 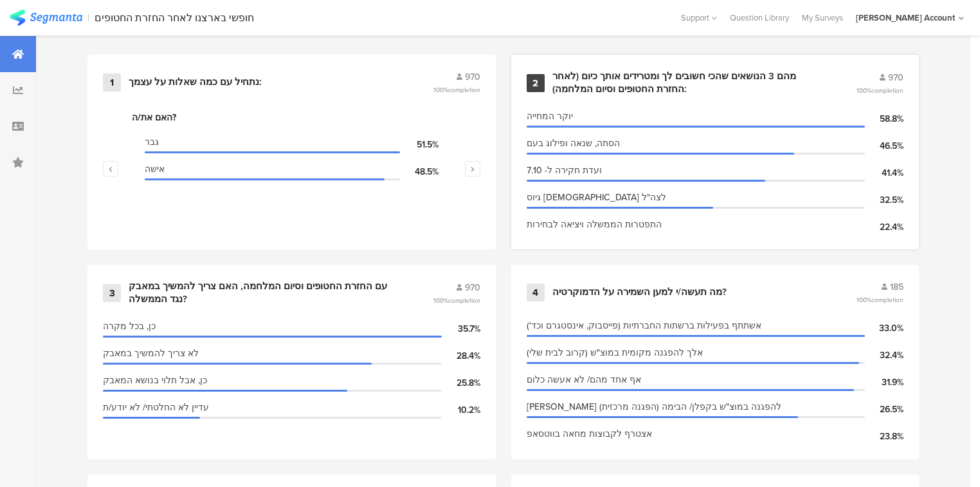 What do you see at coordinates (760, 18) in the screenshot?
I see `a: Question Library` at bounding box center [760, 18].